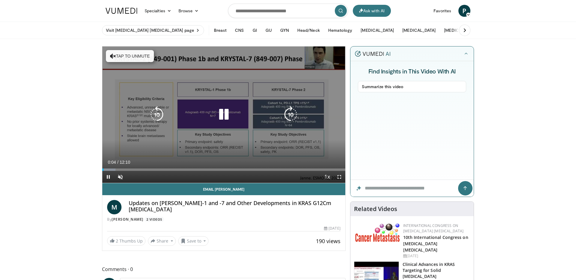  Describe the element at coordinates (114, 207) in the screenshot. I see `span: M` at that location.